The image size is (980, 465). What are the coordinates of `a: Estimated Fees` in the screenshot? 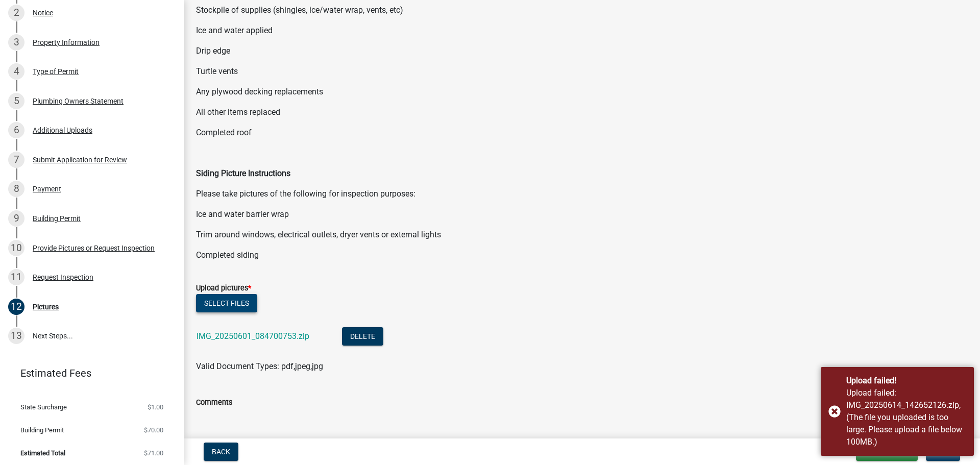 It's located at (87, 373).